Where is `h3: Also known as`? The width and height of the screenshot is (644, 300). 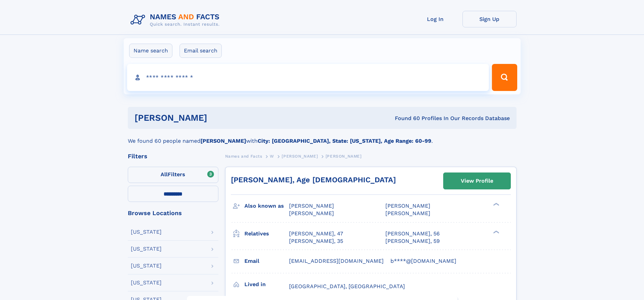
h3: Also known as is located at coordinates (267, 206).